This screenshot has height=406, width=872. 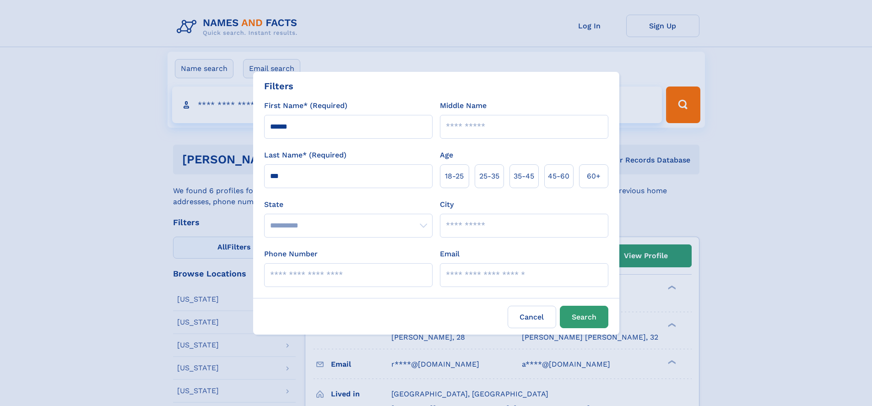 What do you see at coordinates (305, 155) in the screenshot?
I see `label: Last Name* (Required)` at bounding box center [305, 155].